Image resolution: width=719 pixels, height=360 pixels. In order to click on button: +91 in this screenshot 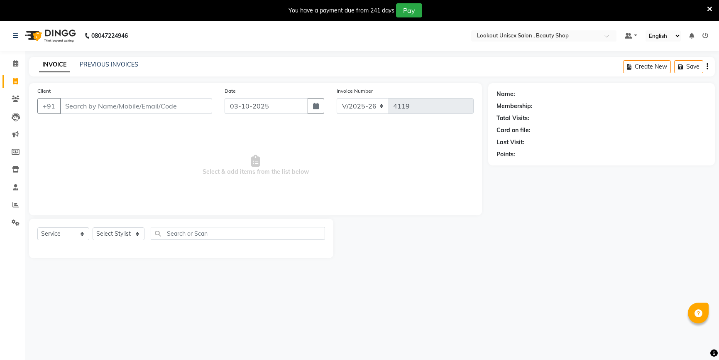, I will do `click(49, 106)`.